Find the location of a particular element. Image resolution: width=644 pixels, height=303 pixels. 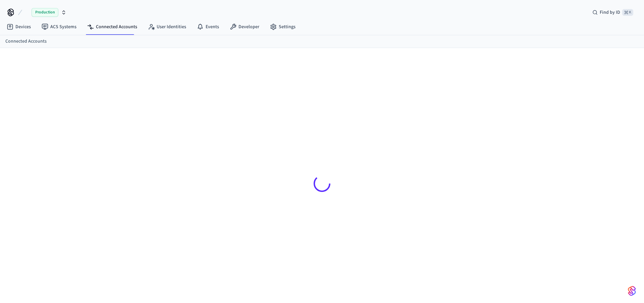

a: Events is located at coordinates (208, 27).